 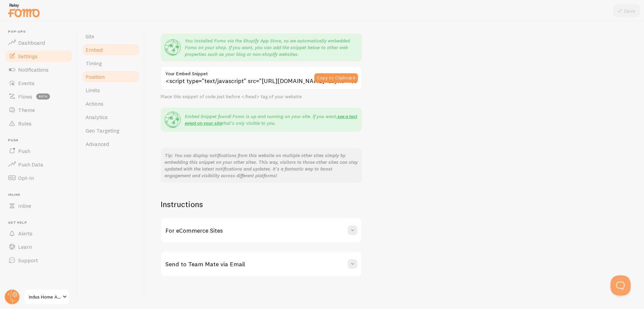 What do you see at coordinates (25, 123) in the screenshot?
I see `span: Rules` at bounding box center [25, 123].